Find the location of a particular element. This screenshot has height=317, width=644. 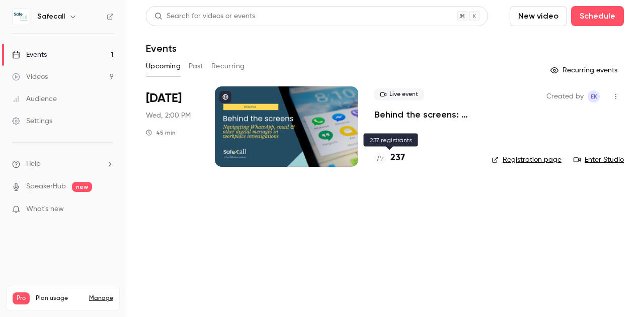

h6: Safecall is located at coordinates (51, 16).